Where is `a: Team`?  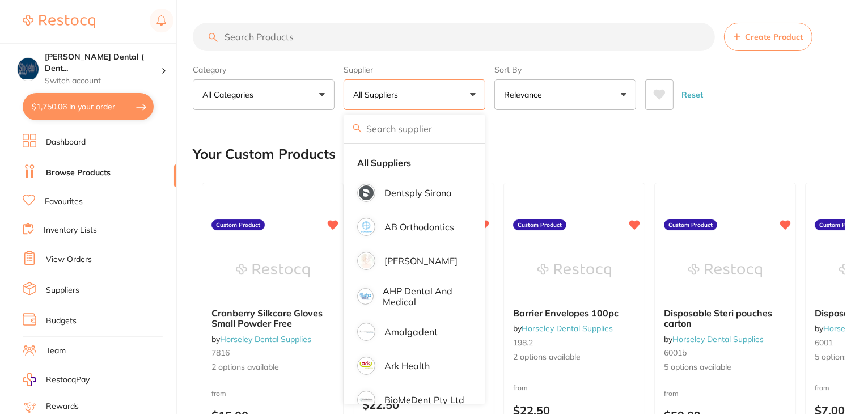
a: Team is located at coordinates (56, 351).